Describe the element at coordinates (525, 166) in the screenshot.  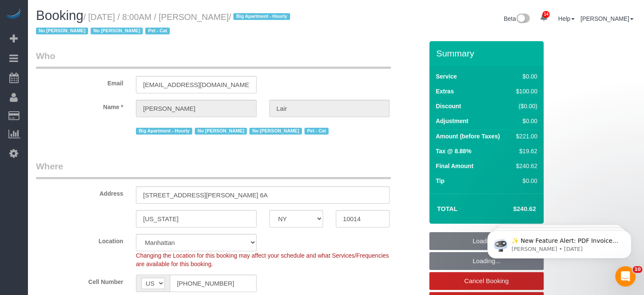
I see `div: $240.62` at that location.